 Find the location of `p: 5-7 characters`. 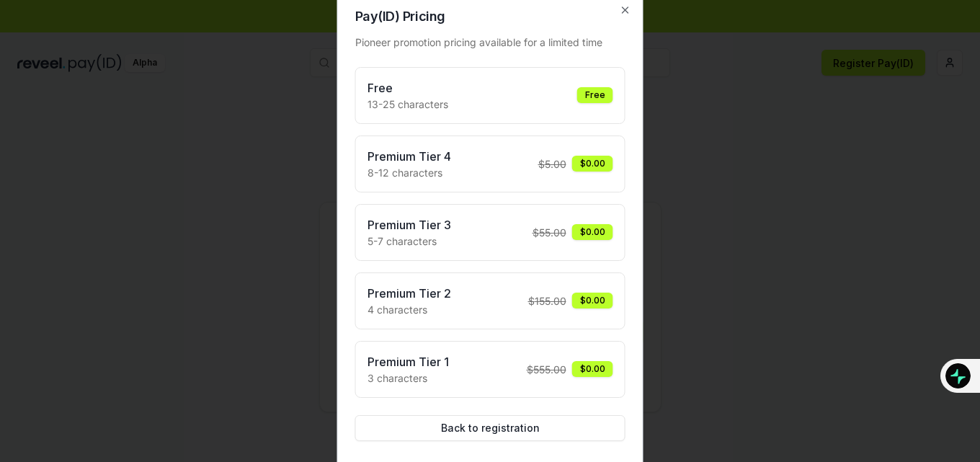

p: 5-7 characters is located at coordinates (409, 240).